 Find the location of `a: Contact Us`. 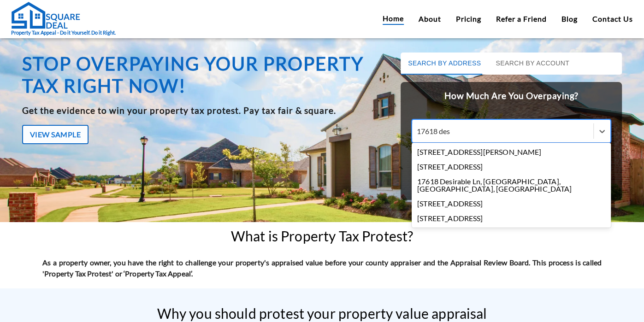

a: Contact Us is located at coordinates (613, 19).